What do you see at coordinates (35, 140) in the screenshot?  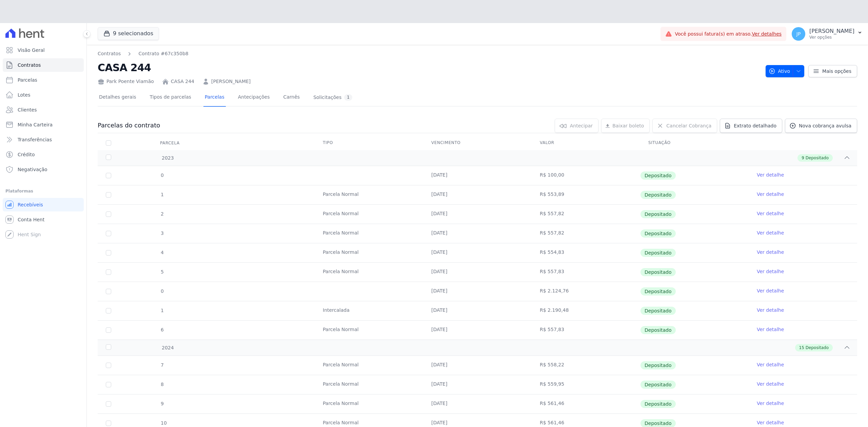 I see `span: Transferências` at bounding box center [35, 140].